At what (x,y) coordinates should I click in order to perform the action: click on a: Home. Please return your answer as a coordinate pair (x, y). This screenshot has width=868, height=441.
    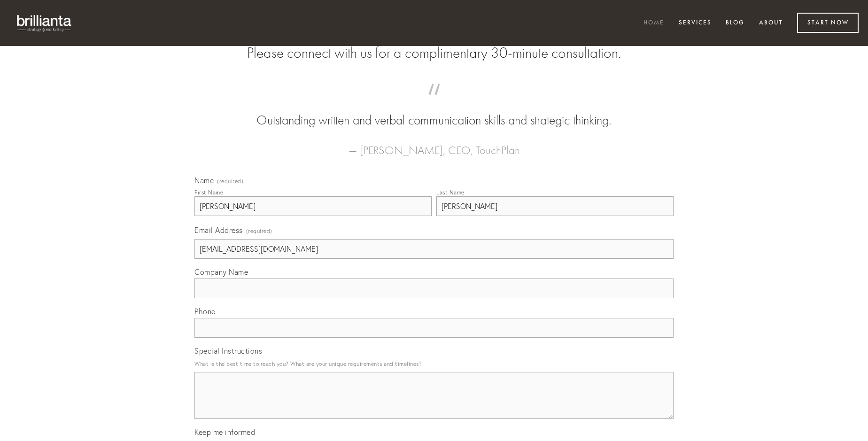
    Looking at the image, I should click on (654, 23).